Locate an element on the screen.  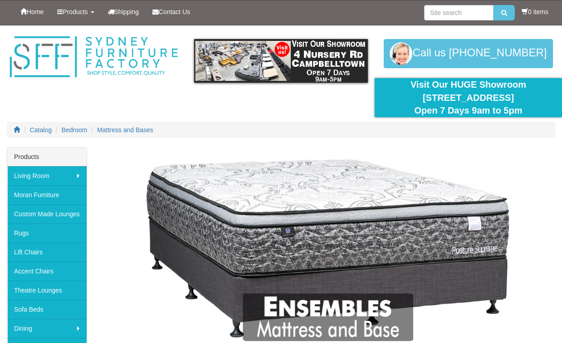
img: showroom.gif is located at coordinates (281, 61).